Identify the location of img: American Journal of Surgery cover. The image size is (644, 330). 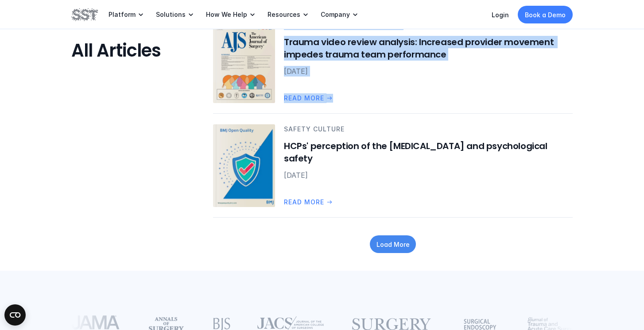
(244, 62).